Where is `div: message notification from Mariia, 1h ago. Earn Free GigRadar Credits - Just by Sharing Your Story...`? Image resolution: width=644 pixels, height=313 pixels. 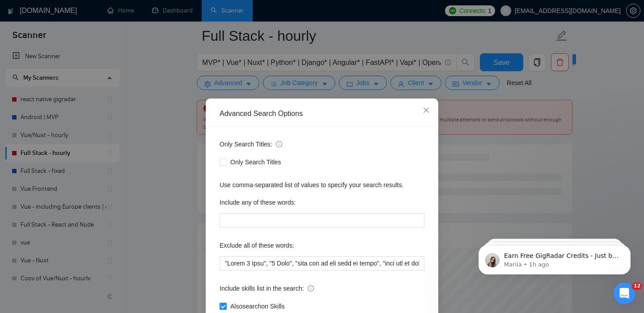
div: message notification from Mariia, 1h ago. Earn Free GigRadar Credits - Just by Sharing Your Story... is located at coordinates (90, 34).